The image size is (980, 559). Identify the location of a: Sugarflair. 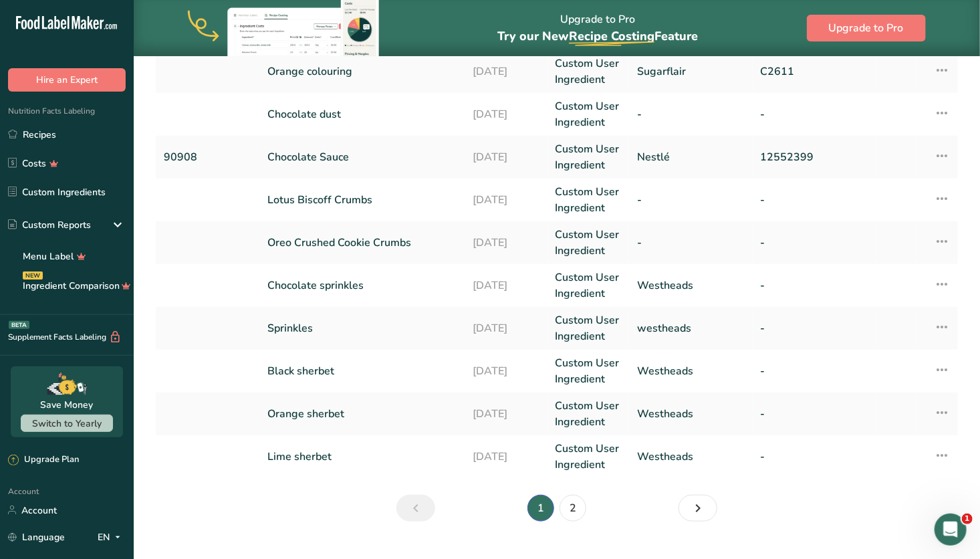
(691, 71).